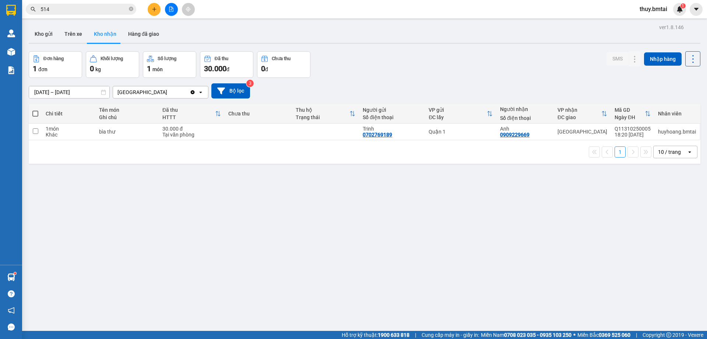 This screenshot has height=339, width=707. Describe the element at coordinates (680, 9) in the screenshot. I see `img: icon-new-feature` at that location.